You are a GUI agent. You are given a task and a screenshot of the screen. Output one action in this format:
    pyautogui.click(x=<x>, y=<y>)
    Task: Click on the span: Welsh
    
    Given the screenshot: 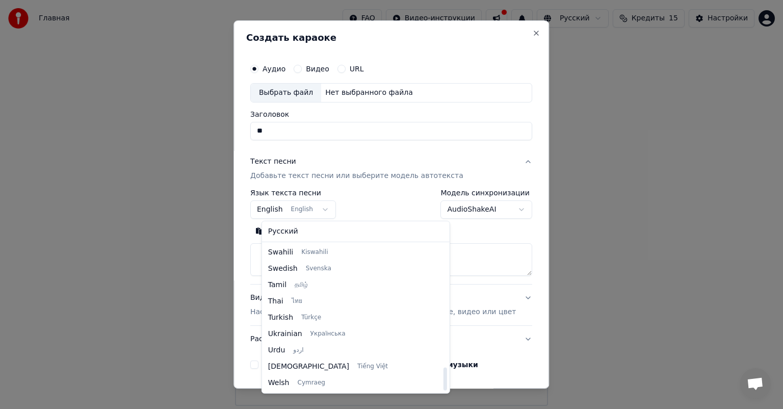 What is the action you would take?
    pyautogui.click(x=279, y=383)
    